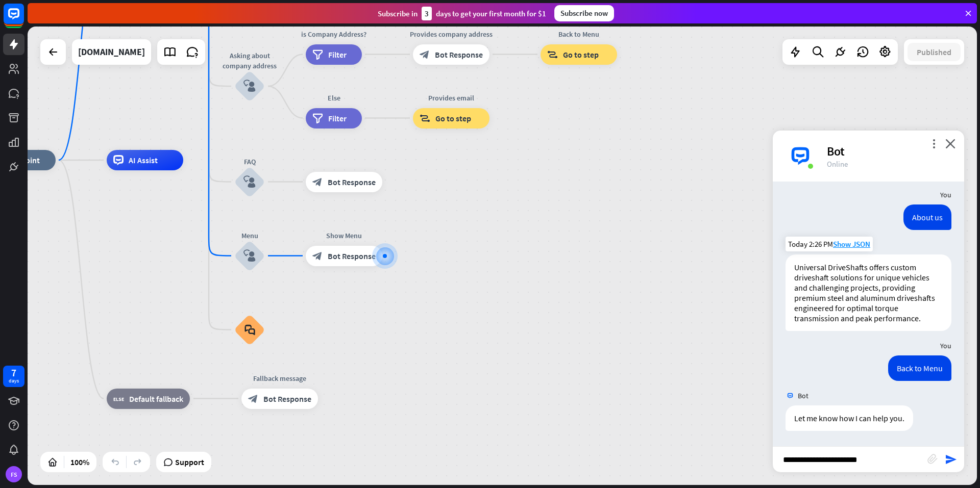 The width and height of the screenshot is (980, 488). What do you see at coordinates (951, 460) in the screenshot?
I see `i: send` at bounding box center [951, 460].